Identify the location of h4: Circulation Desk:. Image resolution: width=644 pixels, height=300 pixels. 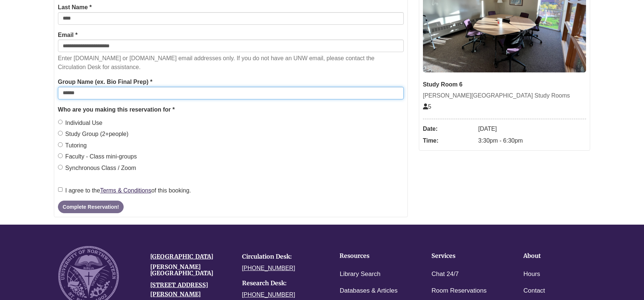
(283, 257).